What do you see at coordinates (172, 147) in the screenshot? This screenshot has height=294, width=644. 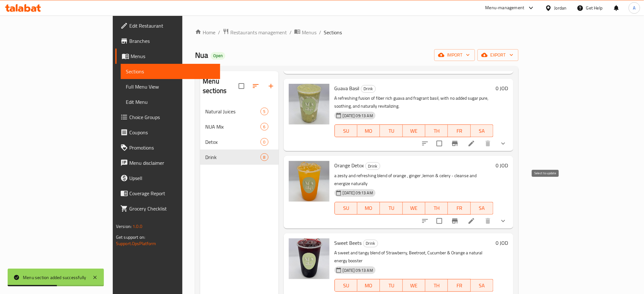 I see `span: Promotions` at bounding box center [172, 147].